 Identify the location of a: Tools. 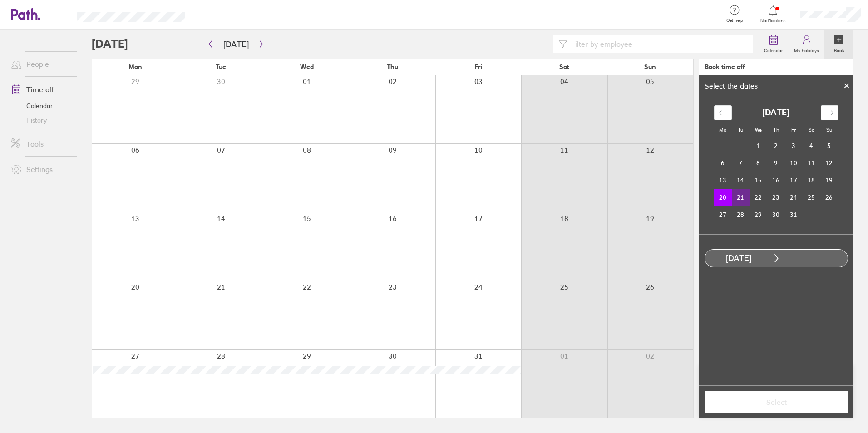
(40, 144).